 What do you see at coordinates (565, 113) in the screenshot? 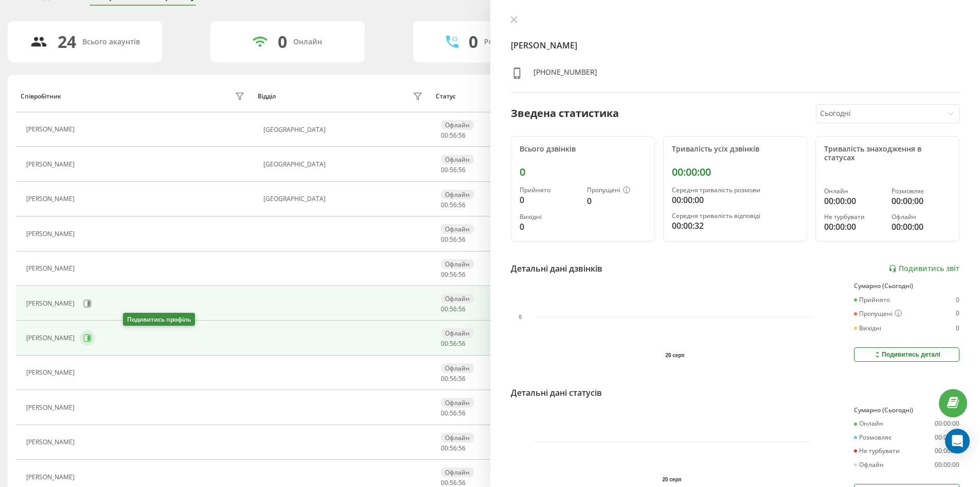
I see `div: Зведена статистика` at bounding box center [565, 113].